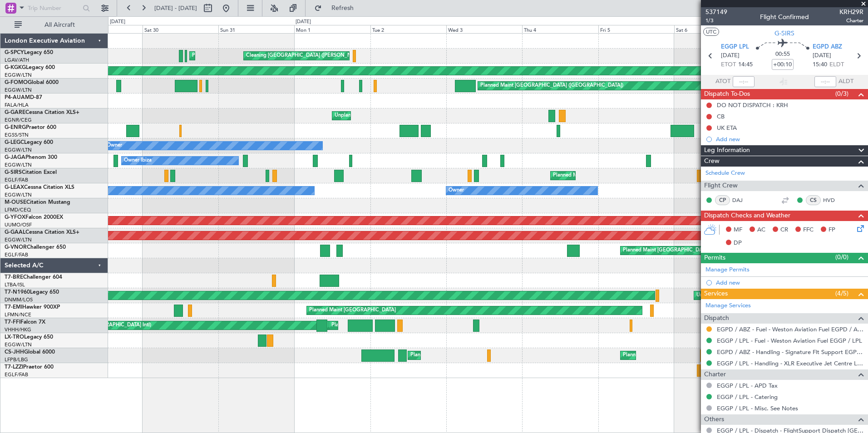  What do you see at coordinates (363, 116) in the screenshot?
I see `div: Unplanned Maint Chester` at bounding box center [363, 116].